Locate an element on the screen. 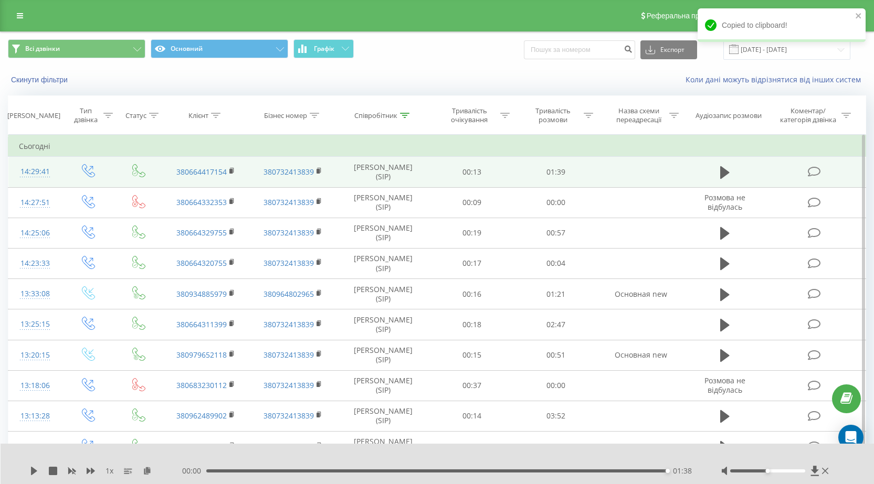  div: 14:27:51 is located at coordinates (35, 203).